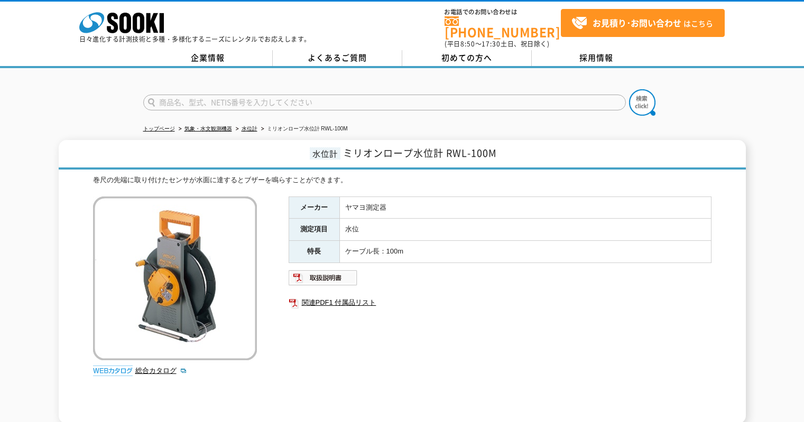 This screenshot has width=804, height=422. I want to click on div: 巻尺の先端に取り付けたセンサが水面に達するとブザーを鳴らすことができます。, so click(402, 180).